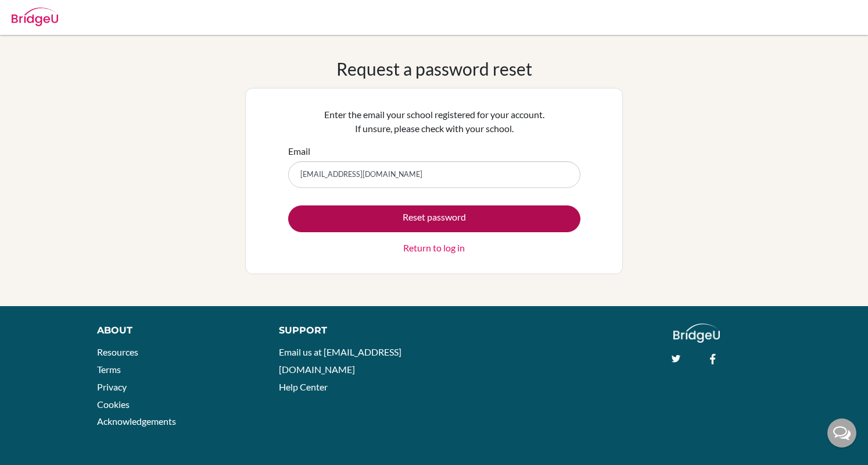 This screenshot has height=465, width=868. I want to click on img: logo_white@2x-f4f0deed5e89b7ecb1c2cc34c3e3d731f90f0f143d5ea2071677605dd97b5244.png, so click(697, 333).